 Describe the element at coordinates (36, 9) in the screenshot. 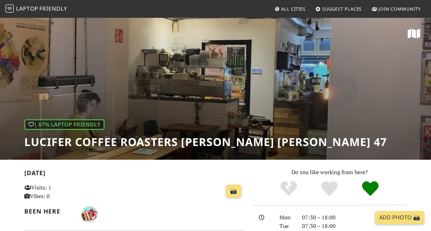

I see `a: LaptopFriendly LaptopFriendly` at that location.